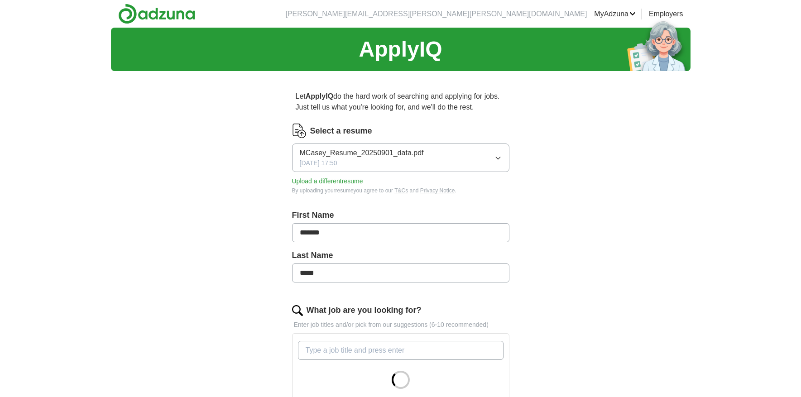  What do you see at coordinates (319, 96) in the screenshot?
I see `strong: ApplyIQ` at bounding box center [319, 96].